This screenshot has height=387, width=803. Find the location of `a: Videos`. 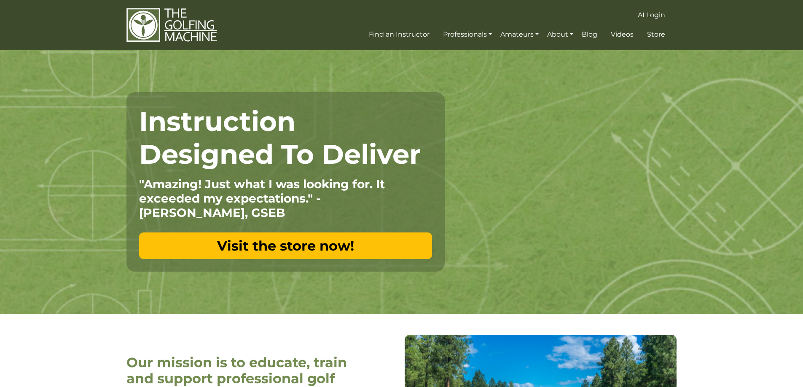

a: Videos is located at coordinates (622, 35).